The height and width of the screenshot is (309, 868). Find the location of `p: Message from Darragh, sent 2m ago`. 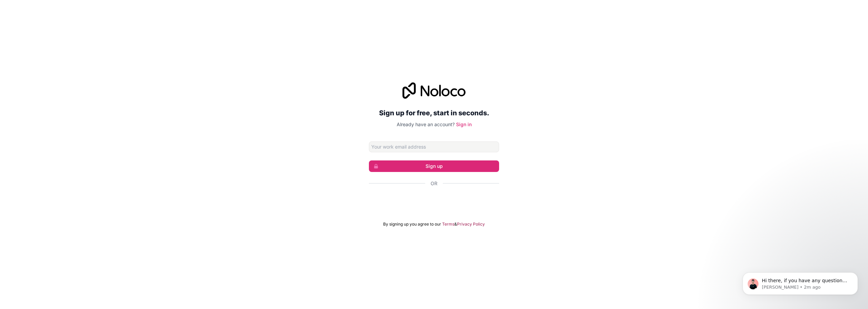

p: Message from Darragh, sent 2m ago is located at coordinates (74, 29).